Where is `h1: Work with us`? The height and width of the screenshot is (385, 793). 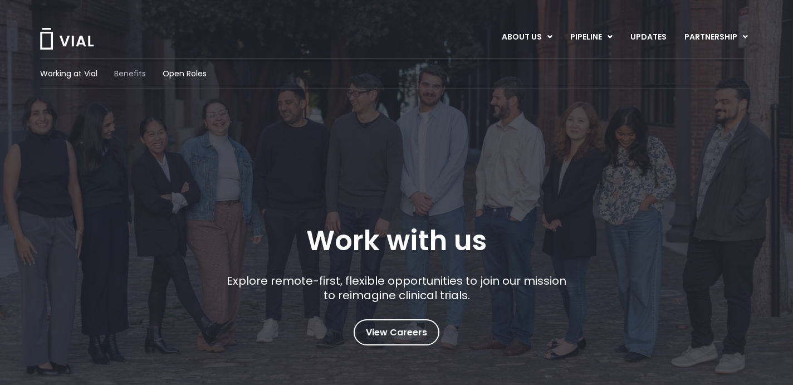
h1: Work with us is located at coordinates (396, 241).